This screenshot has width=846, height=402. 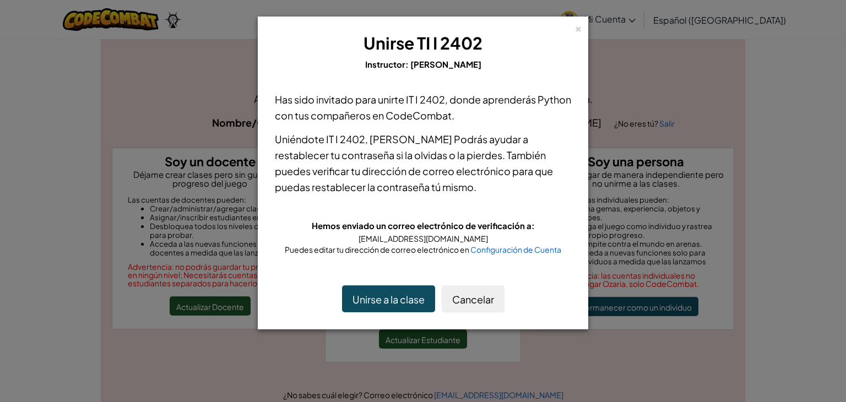 What do you see at coordinates (377, 249) in the screenshot?
I see `font: Puedes editar tu dirección de correo electrónico en` at bounding box center [377, 249].